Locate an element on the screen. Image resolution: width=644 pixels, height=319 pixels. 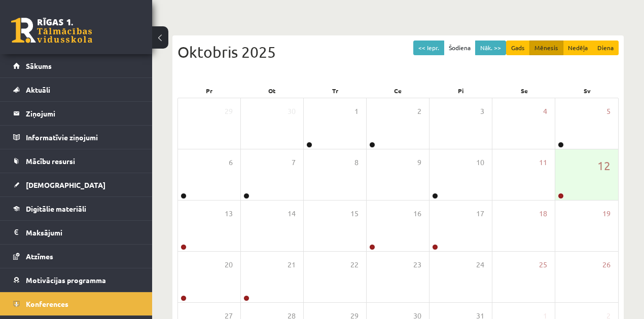
span: Digitālie materiāli is located at coordinates (56, 209).